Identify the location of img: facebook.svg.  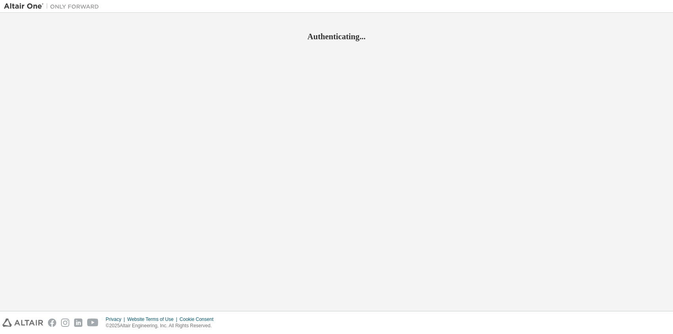
(52, 322).